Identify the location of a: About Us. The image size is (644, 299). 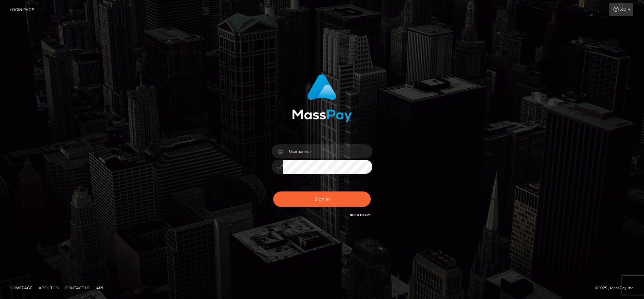
(49, 288).